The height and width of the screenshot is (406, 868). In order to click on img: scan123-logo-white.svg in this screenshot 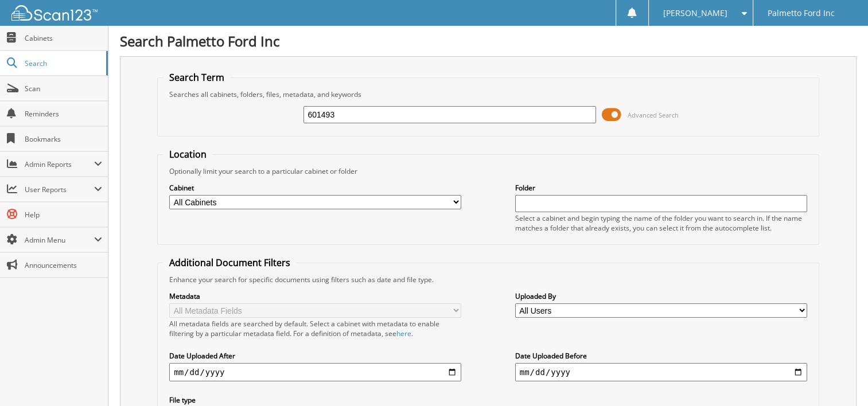, I will do `click(54, 12)`.